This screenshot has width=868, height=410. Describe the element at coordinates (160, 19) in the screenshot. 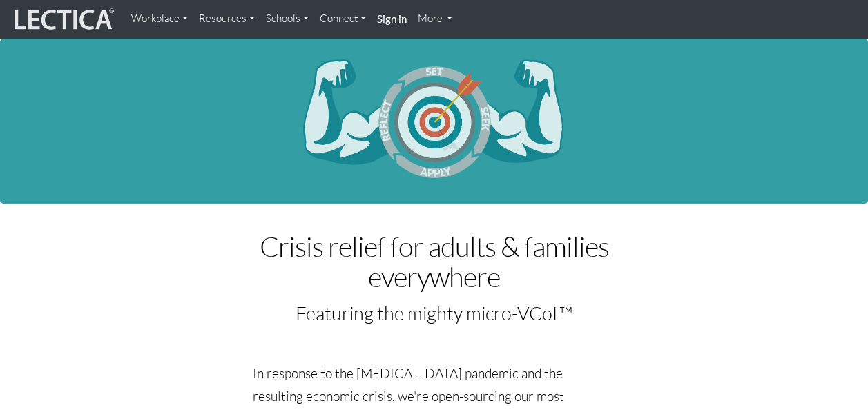

I see `a: Workplace` at that location.